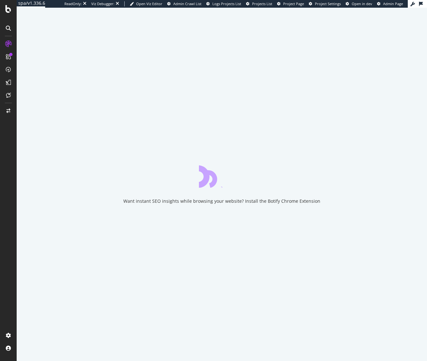  Describe the element at coordinates (390, 4) in the screenshot. I see `a: Admin Page` at that location.